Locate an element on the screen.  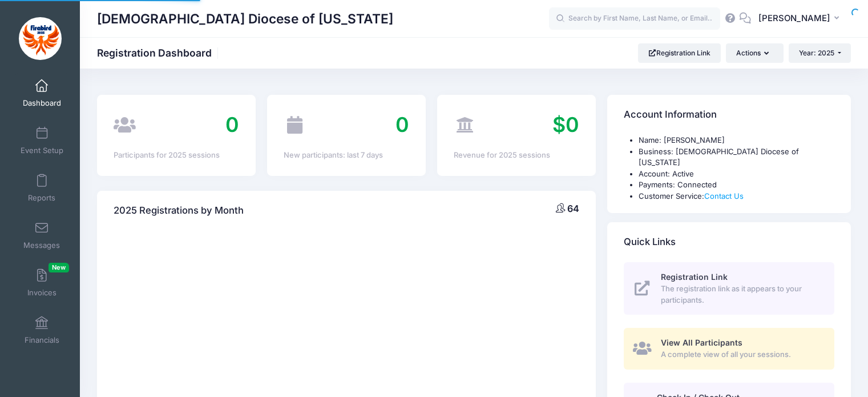
span: $0 is located at coordinates (565, 124).